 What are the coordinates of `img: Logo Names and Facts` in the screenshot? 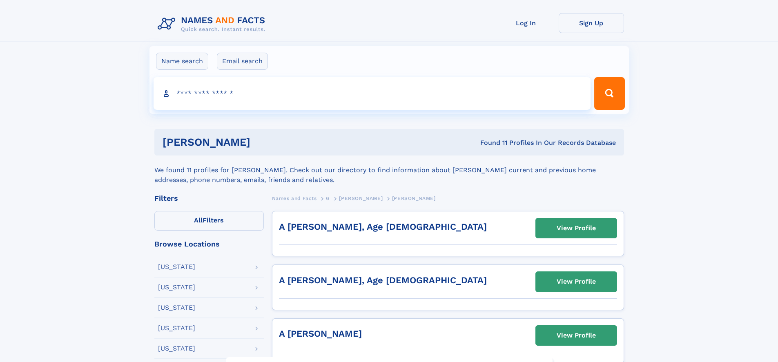 It's located at (213, 24).